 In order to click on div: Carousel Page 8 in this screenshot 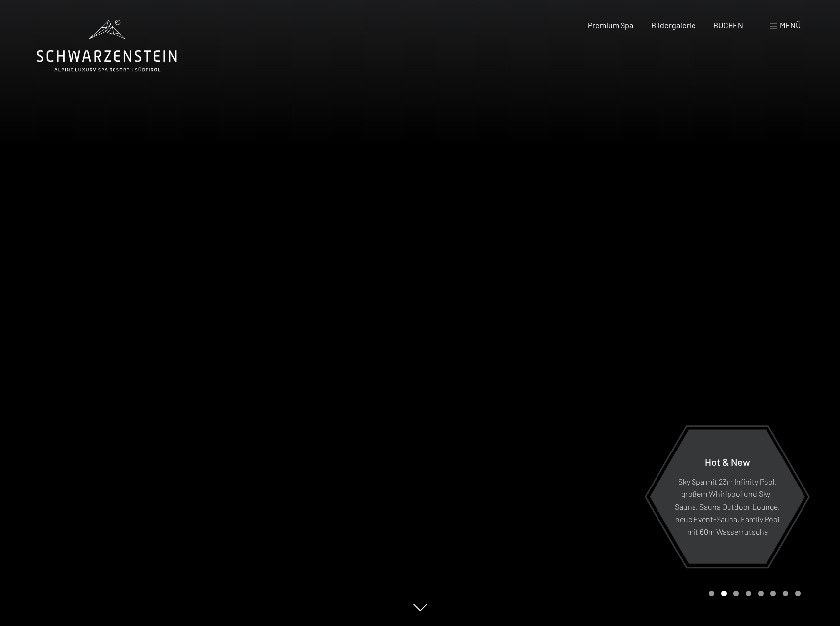, I will do `click(797, 594)`.